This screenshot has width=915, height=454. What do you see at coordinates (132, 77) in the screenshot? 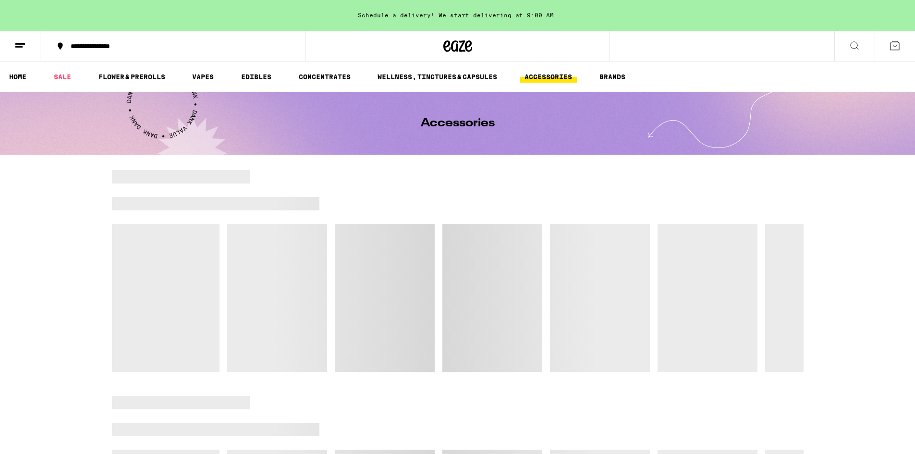
I see `a: FLOWER & PREROLLS` at bounding box center [132, 77].